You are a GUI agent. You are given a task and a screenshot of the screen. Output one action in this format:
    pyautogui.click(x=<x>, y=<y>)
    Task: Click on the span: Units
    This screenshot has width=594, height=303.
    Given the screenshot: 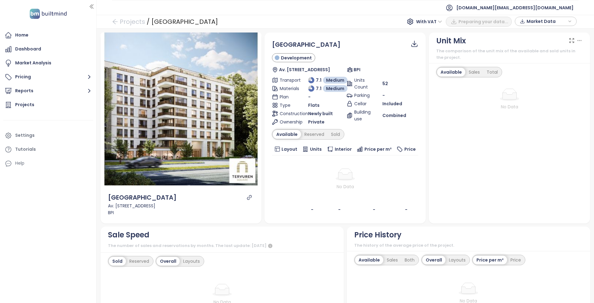 What is the action you would take?
    pyautogui.click(x=316, y=149)
    